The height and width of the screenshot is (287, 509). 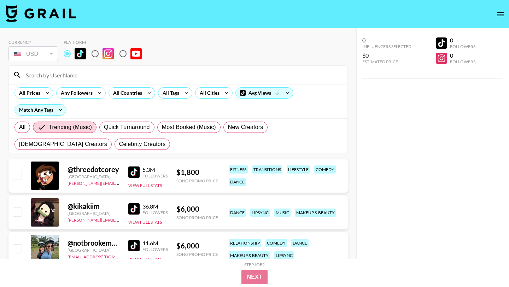 I want to click on div: 5.3M, so click(x=155, y=170).